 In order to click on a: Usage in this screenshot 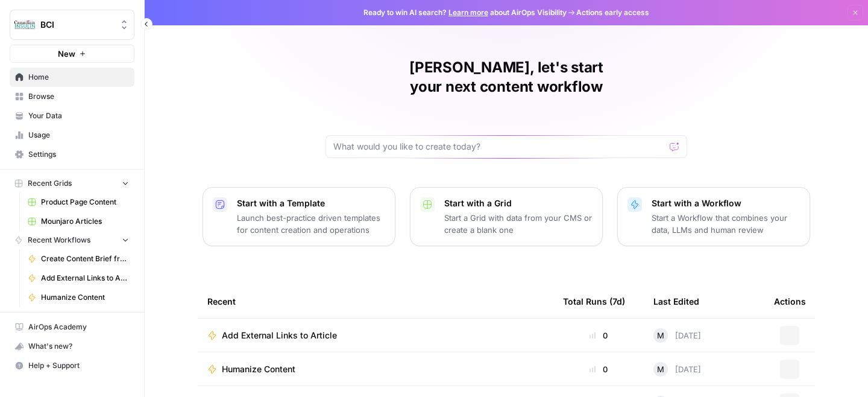, I will do `click(72, 135)`.